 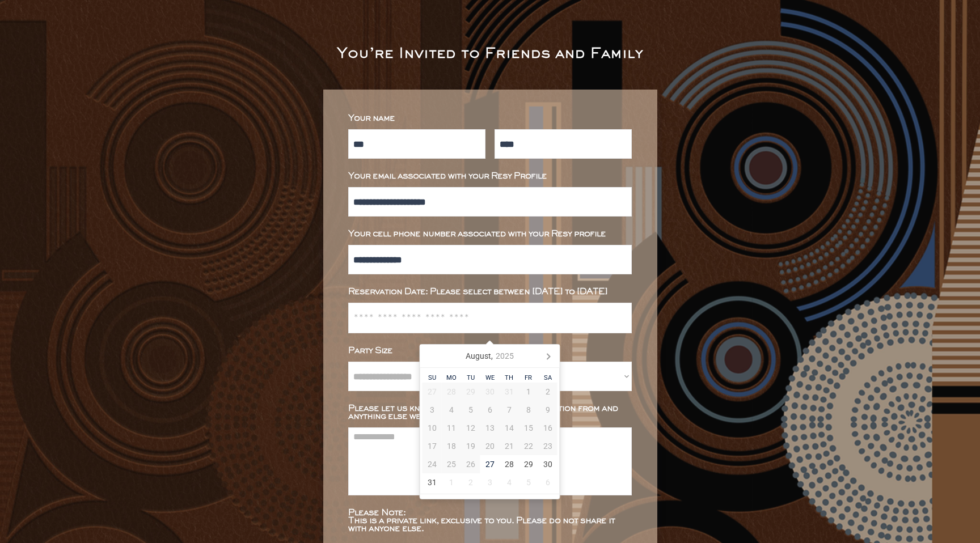 What do you see at coordinates (471, 377) in the screenshot?
I see `div: Tu` at bounding box center [471, 377].